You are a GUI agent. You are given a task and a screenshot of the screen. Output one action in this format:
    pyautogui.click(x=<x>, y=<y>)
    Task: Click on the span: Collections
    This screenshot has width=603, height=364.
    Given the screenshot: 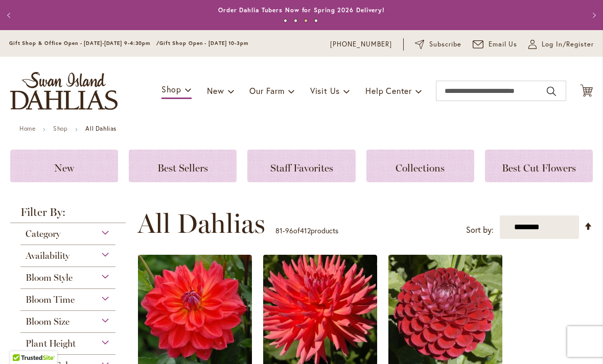 What is the action you would take?
    pyautogui.click(x=420, y=168)
    